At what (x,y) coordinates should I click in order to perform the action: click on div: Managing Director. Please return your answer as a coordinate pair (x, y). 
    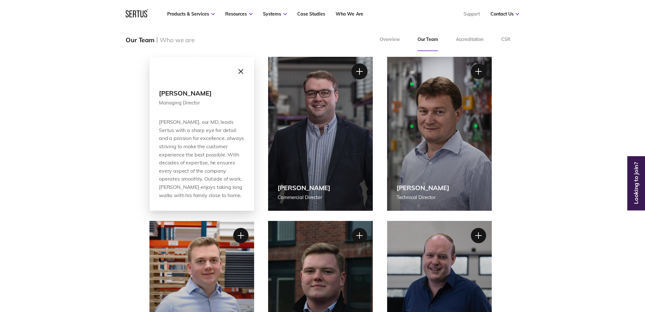
    Looking at the image, I should click on (202, 103).